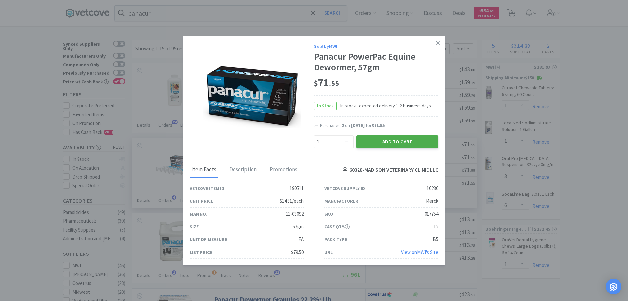 The height and width of the screenshot is (301, 628). What do you see at coordinates (432, 201) in the screenshot?
I see `div: Merck` at bounding box center [432, 201].